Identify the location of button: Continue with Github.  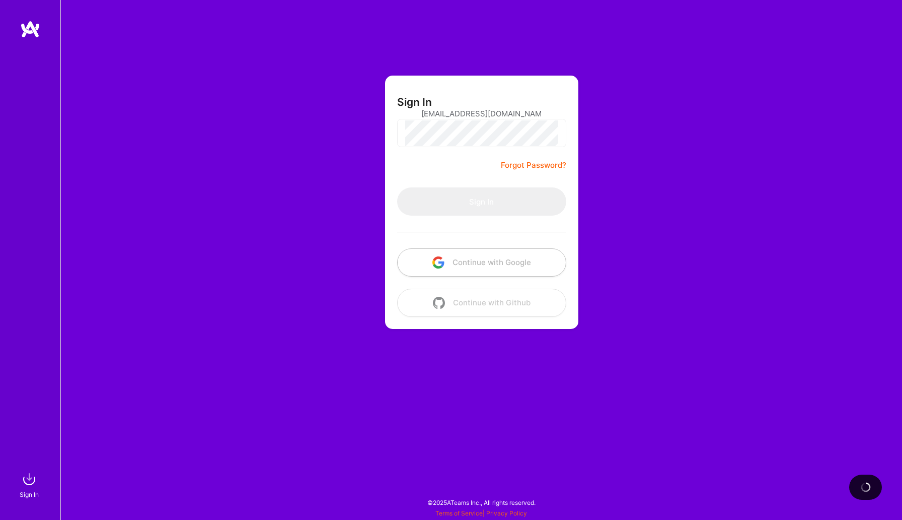
(482, 303).